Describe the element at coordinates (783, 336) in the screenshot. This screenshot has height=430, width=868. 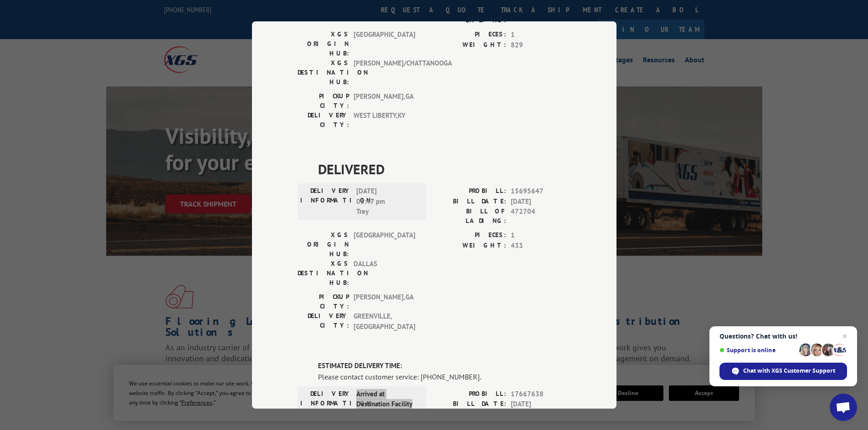
I see `span: Questions? Chat with us!` at that location.